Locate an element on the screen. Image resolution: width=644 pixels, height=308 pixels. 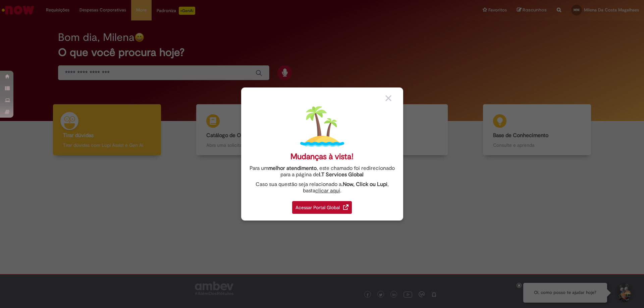
div: Para um , este chamado foi redirecionado para a página de is located at coordinates (322, 172).